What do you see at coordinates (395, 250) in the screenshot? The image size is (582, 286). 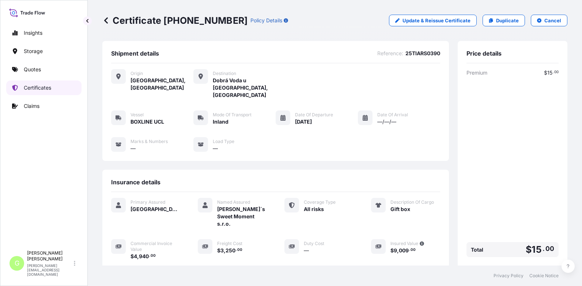 I see `span: 9` at bounding box center [395, 250].